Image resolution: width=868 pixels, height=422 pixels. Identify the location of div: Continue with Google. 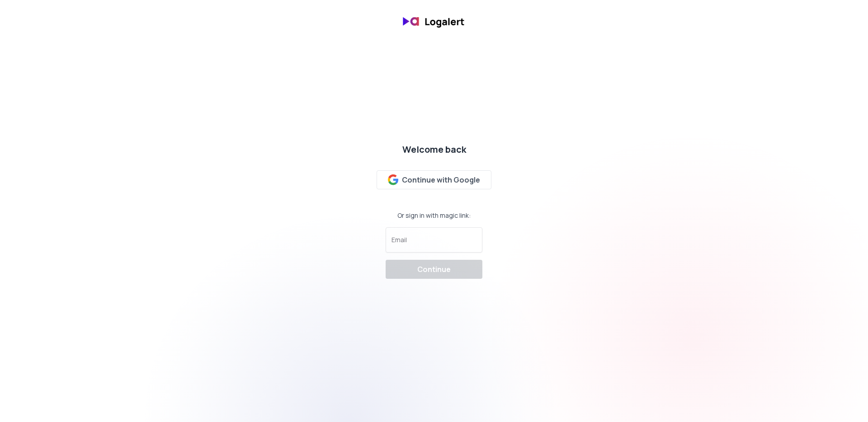
(434, 180).